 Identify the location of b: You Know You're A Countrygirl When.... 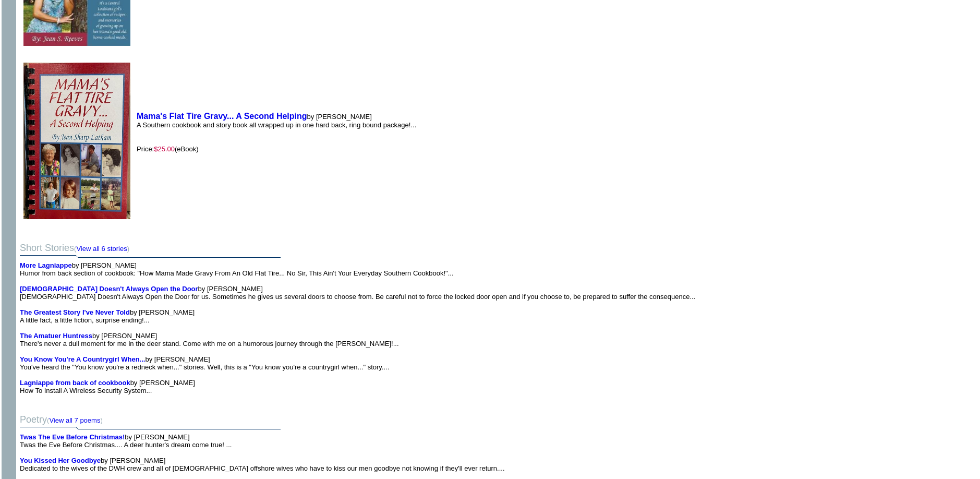
(82, 359).